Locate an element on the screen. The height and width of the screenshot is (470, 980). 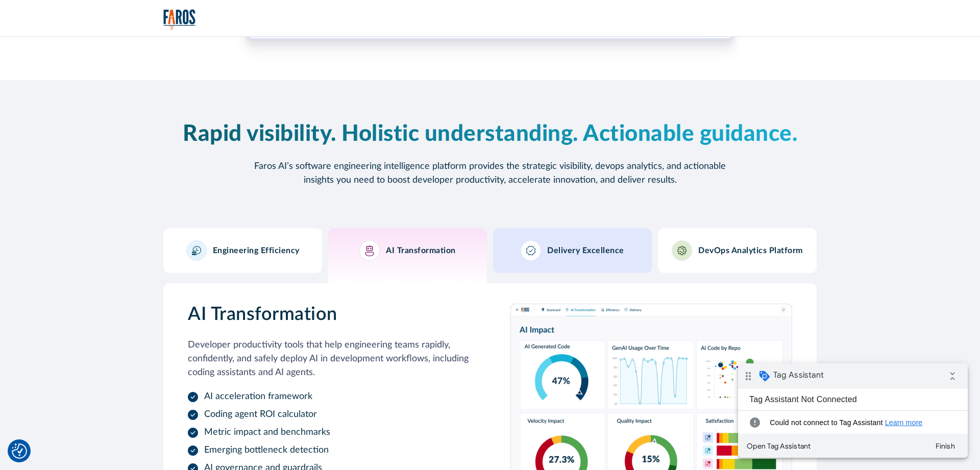
button: Cookie Settings is located at coordinates (19, 451).